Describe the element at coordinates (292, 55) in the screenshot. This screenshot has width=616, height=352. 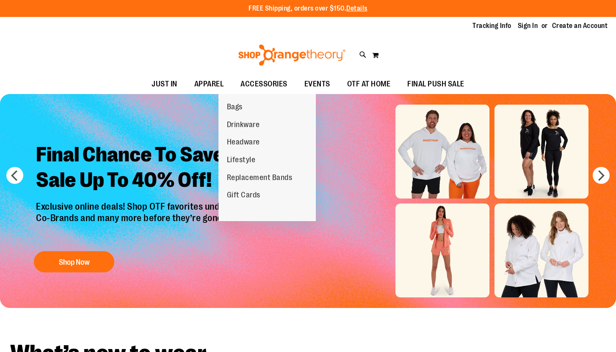
I see `img: Shop Orangetheory` at that location.